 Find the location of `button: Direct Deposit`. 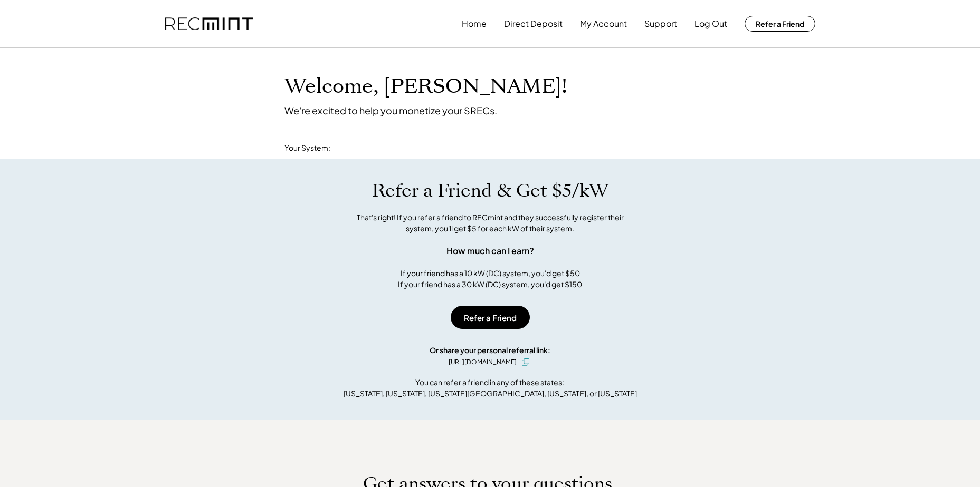

button: Direct Deposit is located at coordinates (533, 23).